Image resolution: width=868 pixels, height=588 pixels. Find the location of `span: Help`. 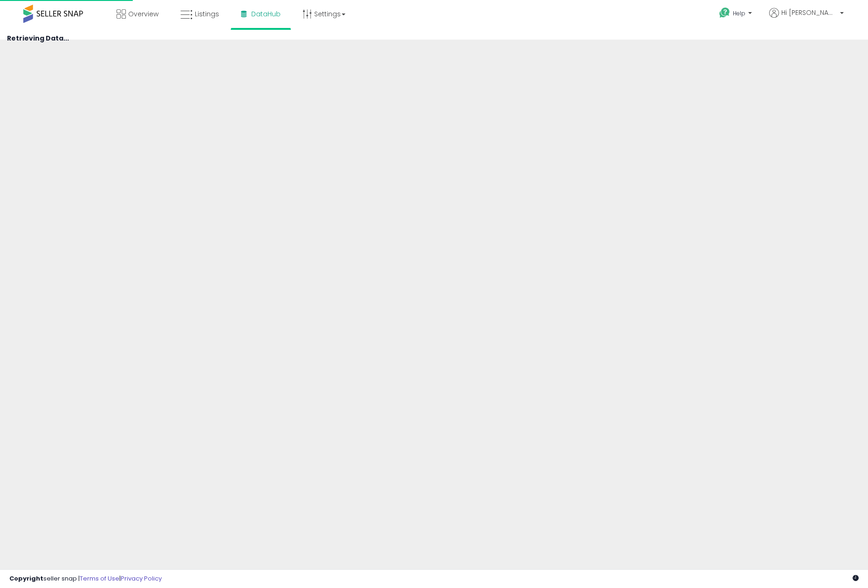

span: Help is located at coordinates (739, 13).